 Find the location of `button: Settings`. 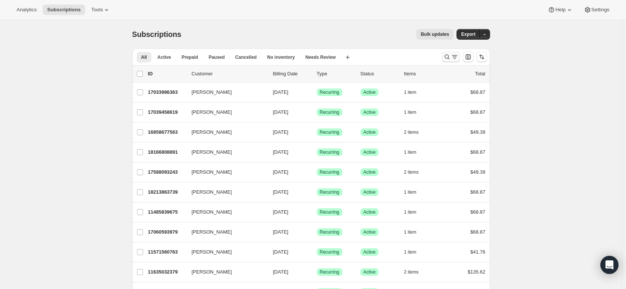

button: Settings is located at coordinates (597, 10).